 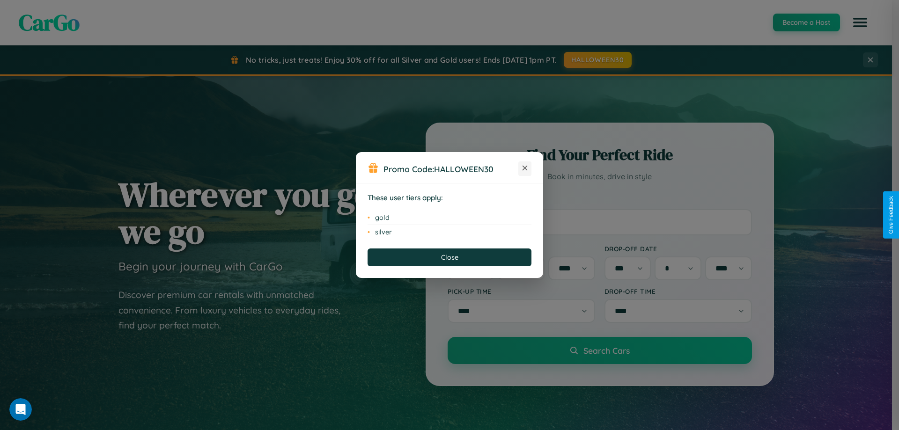 What do you see at coordinates (451, 169) in the screenshot?
I see `h3: Promo Code:` at bounding box center [451, 169].